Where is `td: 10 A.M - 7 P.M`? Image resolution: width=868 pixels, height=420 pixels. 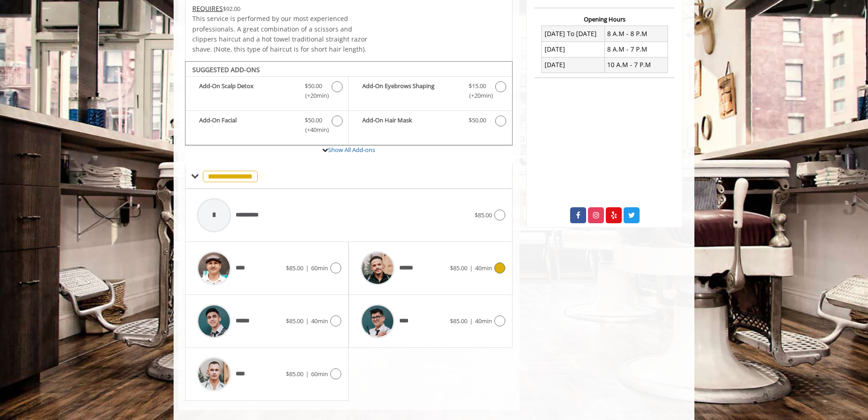 td: 10 A.M - 7 P.M is located at coordinates (636, 65).